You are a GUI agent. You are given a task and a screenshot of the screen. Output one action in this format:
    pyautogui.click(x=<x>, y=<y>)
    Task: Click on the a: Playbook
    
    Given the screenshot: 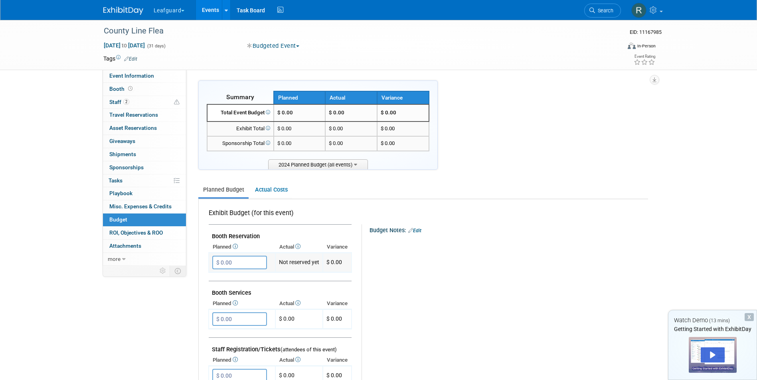 What is the action you would take?
    pyautogui.click(x=144, y=194)
    